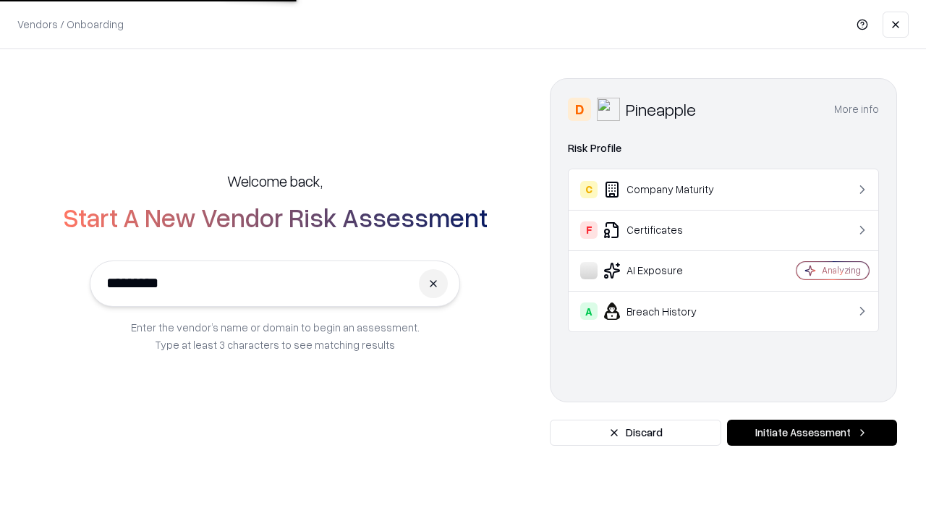  Describe the element at coordinates (666, 270) in the screenshot. I see `div: AI Exposure` at that location.